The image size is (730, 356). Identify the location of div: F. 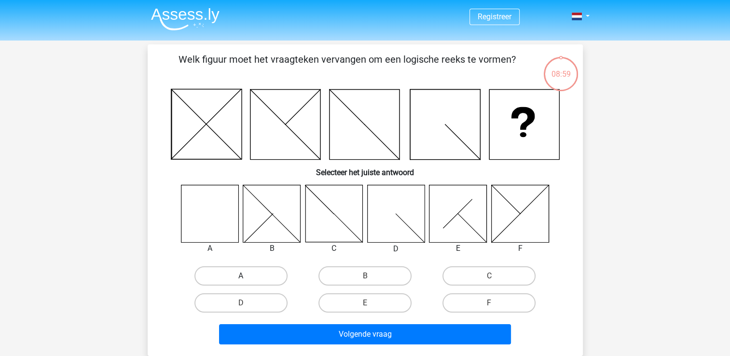
(520, 248).